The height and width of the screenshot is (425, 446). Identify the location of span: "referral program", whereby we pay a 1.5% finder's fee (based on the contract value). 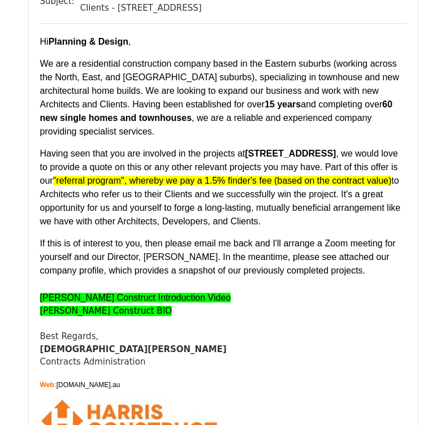
(222, 180).